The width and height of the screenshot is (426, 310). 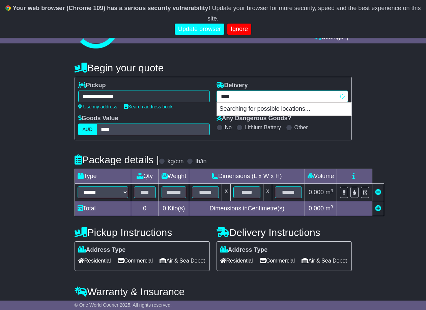 I want to click on label: AUD, so click(x=88, y=129).